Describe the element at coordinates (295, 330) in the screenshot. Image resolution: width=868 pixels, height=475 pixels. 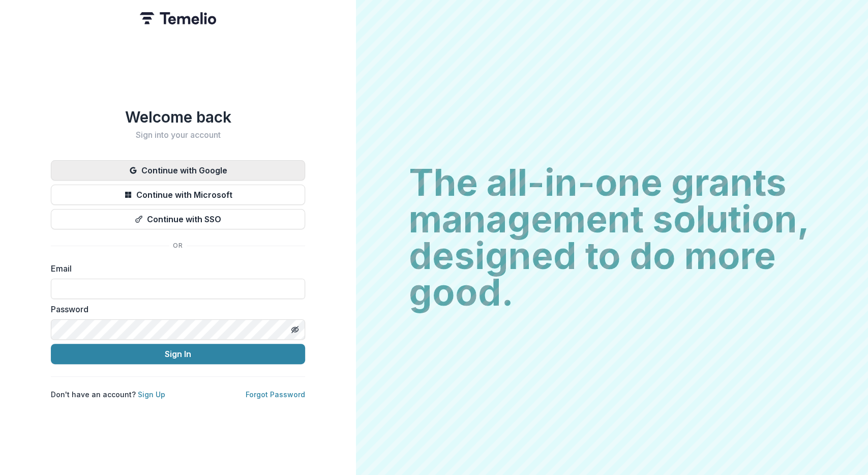
I see `button: Toggle password visibility` at that location.